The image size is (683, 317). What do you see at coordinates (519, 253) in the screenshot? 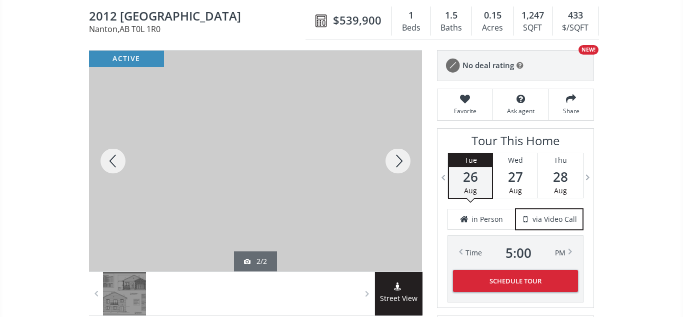
I see `span: 5 : 00` at bounding box center [519, 253].